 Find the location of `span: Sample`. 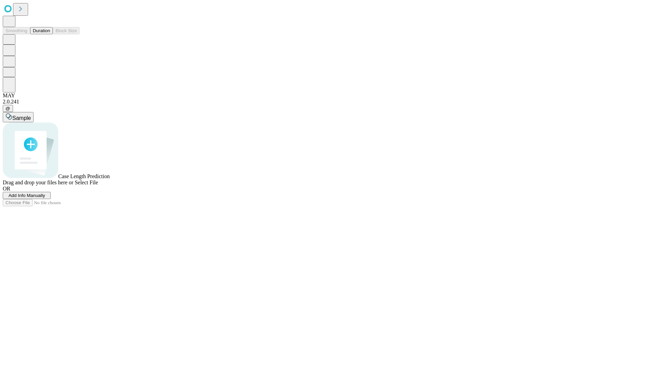

span: Sample is located at coordinates (22, 118).